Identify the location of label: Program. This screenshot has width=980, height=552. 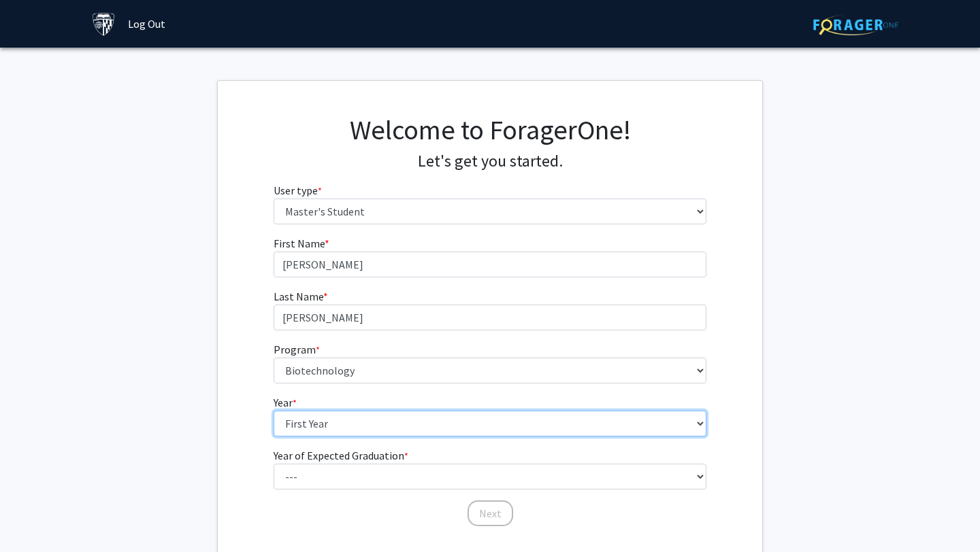
(297, 350).